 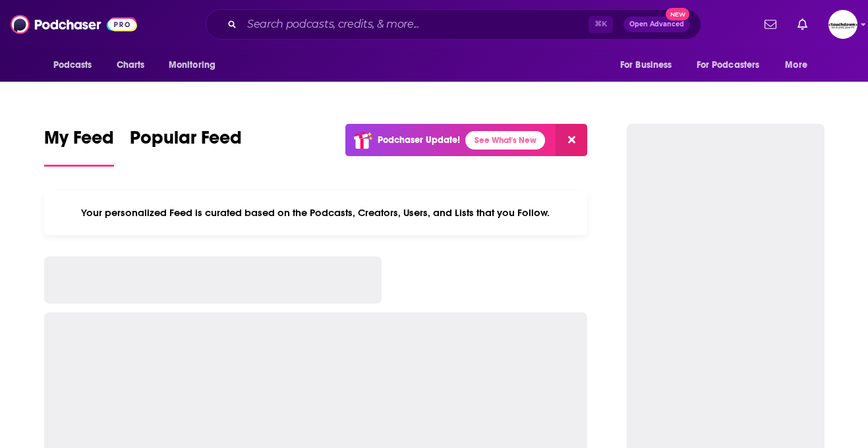 I want to click on img: User Profile, so click(x=843, y=24).